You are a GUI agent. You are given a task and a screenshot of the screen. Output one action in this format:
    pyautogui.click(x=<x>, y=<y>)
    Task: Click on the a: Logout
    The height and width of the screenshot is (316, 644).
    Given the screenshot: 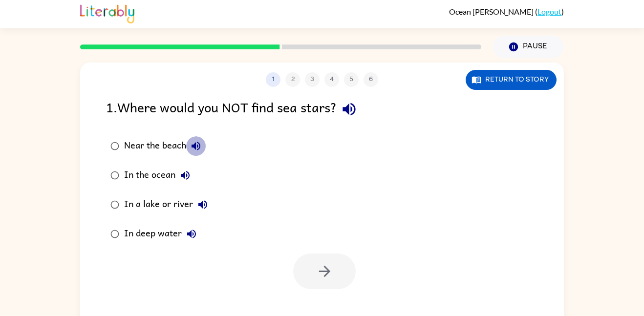 What is the action you would take?
    pyautogui.click(x=549, y=11)
    